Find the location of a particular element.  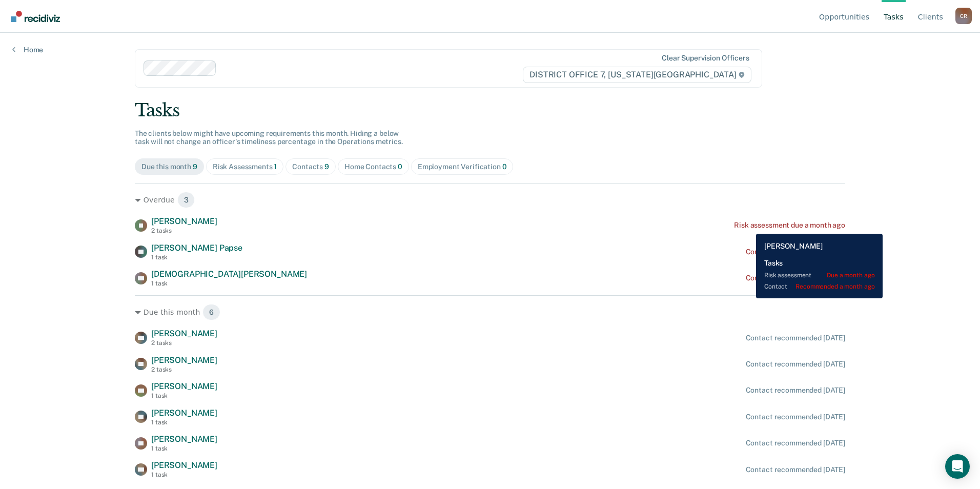

div: Employment Verification is located at coordinates (462, 166).